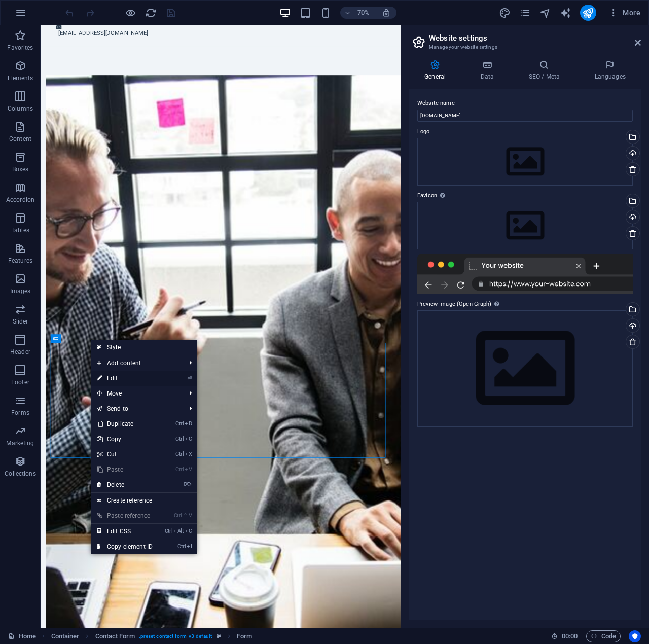 This screenshot has width=649, height=644. I want to click on span: Code, so click(604, 636).